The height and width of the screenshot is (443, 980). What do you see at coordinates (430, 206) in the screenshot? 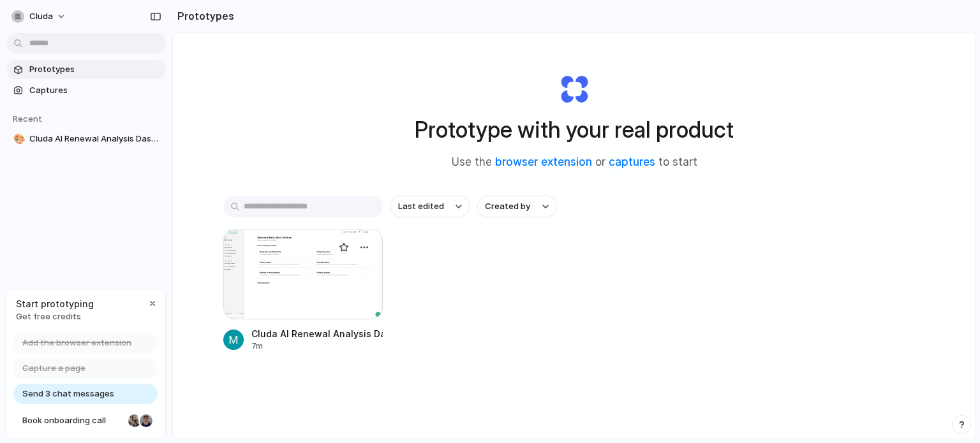
I see `button: Last edited` at bounding box center [430, 206].